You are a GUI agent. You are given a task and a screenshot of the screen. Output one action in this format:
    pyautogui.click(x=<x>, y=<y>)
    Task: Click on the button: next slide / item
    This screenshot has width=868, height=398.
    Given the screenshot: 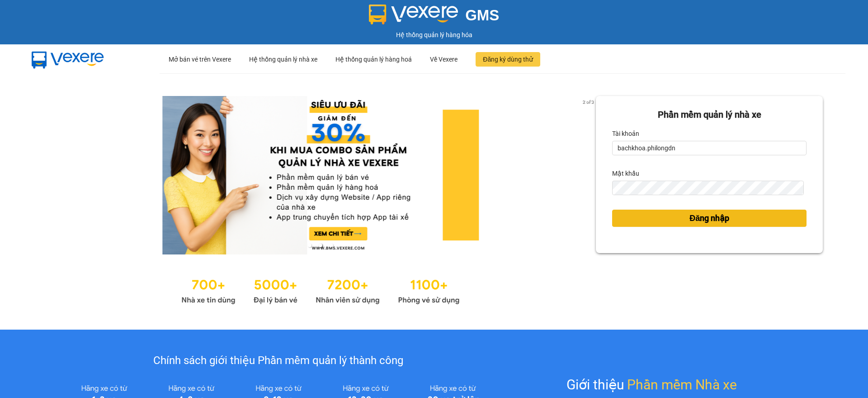 What is the action you would take?
    pyautogui.click(x=589, y=175)
    